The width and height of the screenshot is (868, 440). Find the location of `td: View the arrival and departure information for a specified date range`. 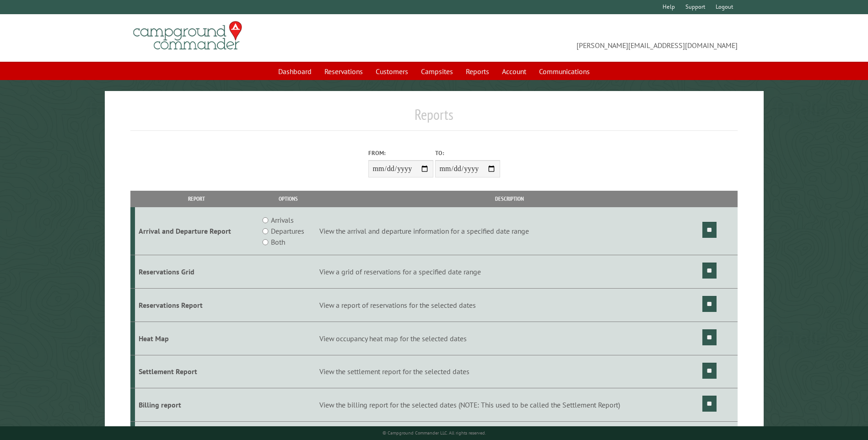

td: View the arrival and departure information for a specified date range is located at coordinates (510, 231).